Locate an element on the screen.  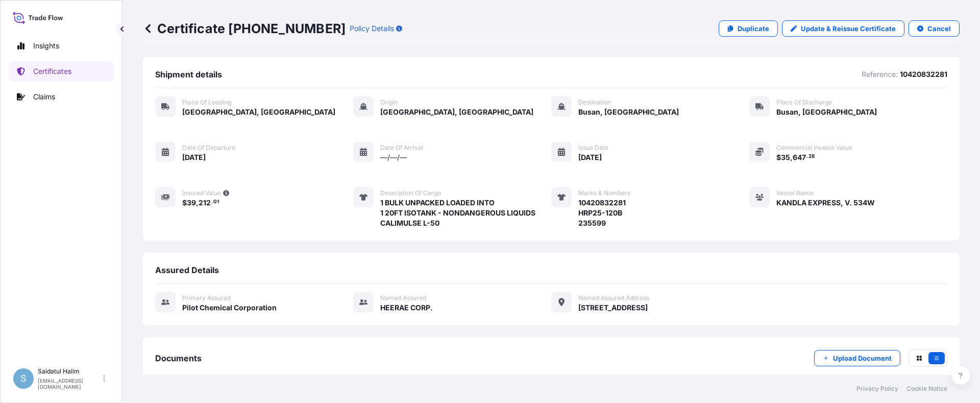
span: Shipment details is located at coordinates (188, 74).